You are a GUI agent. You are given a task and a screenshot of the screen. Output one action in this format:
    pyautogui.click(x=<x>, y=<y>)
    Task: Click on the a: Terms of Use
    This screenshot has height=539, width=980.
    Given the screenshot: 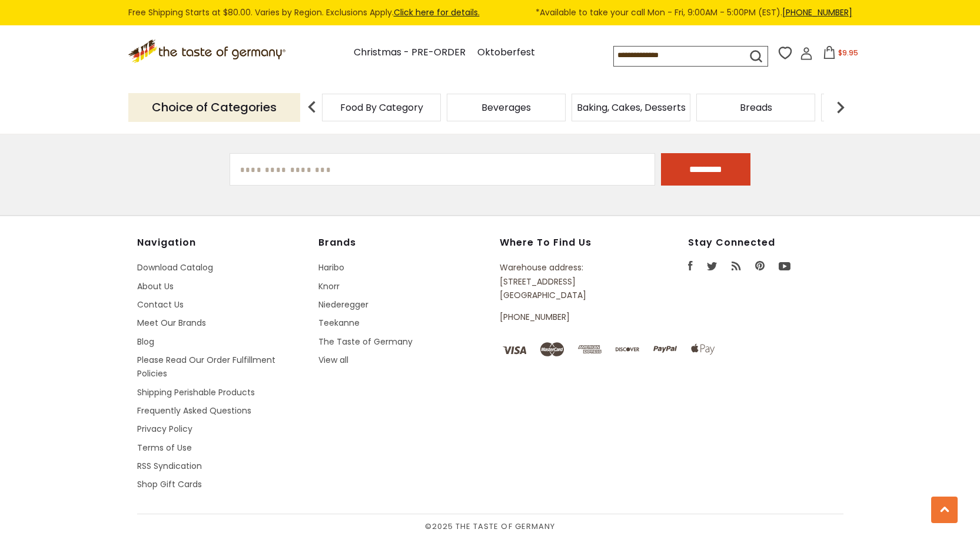 What is the action you would take?
    pyautogui.click(x=164, y=447)
    